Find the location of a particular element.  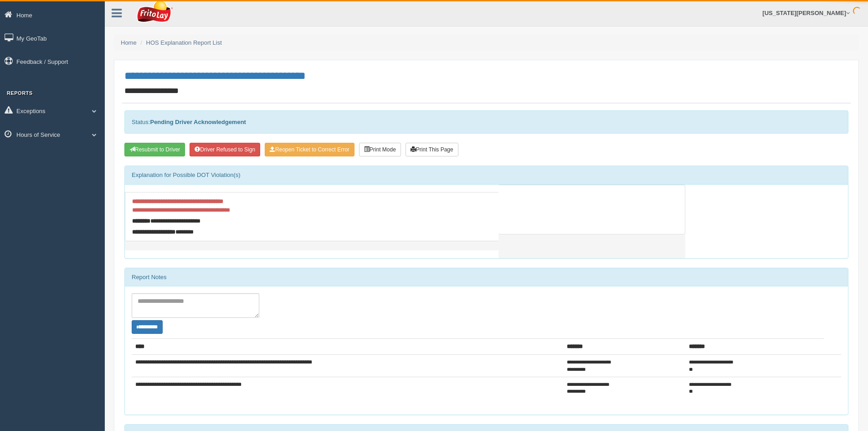

strong: Pending Driver Acknowledgement is located at coordinates (198, 122).